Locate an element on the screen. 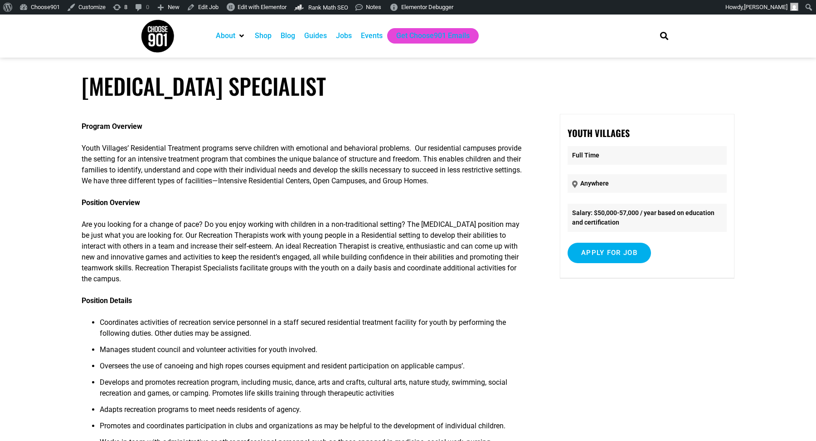  div: Jobs is located at coordinates (344, 36).